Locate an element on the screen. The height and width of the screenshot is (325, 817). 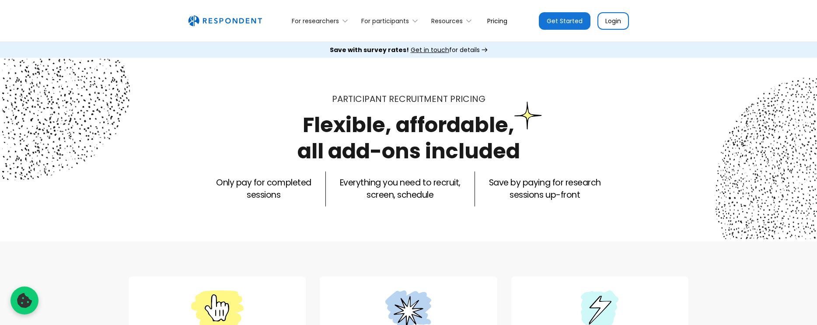
span: Participant recruitment is located at coordinates (390, 99).